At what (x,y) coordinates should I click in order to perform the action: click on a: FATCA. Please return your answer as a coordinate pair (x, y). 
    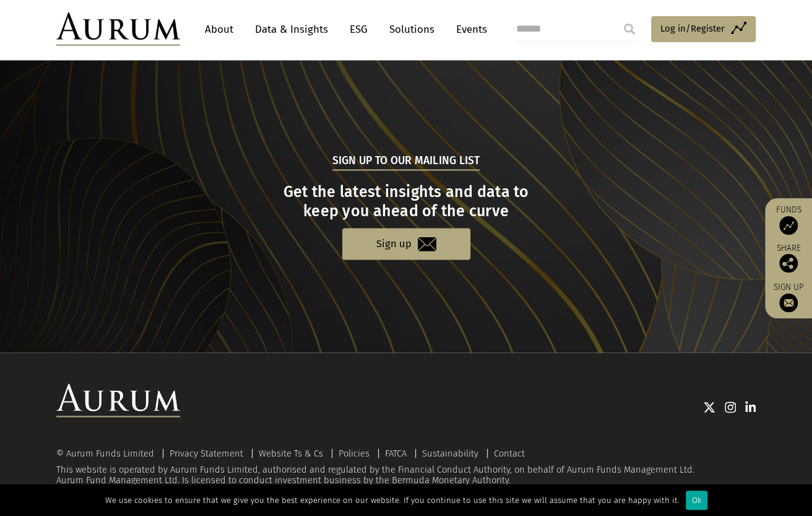
    Looking at the image, I should click on (396, 453).